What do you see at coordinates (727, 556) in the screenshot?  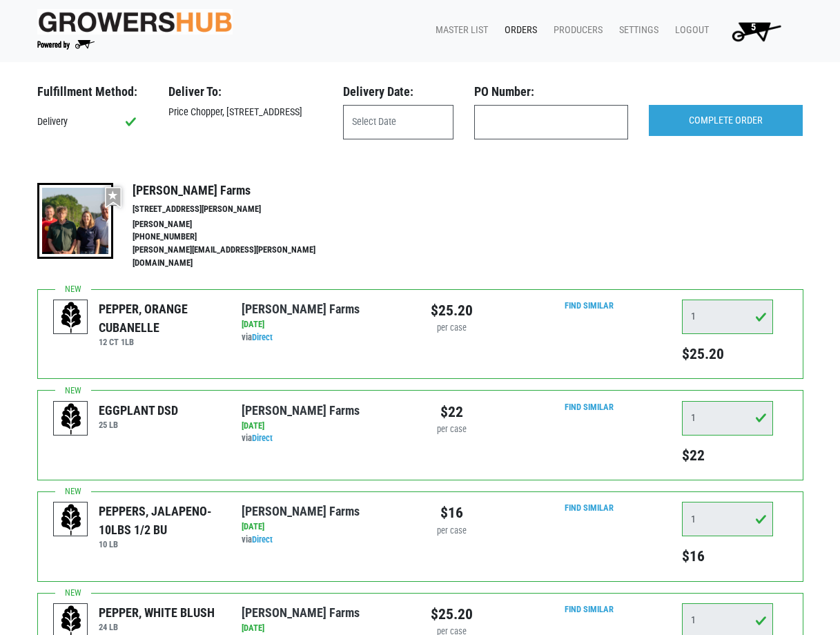 I see `h5: $16` at bounding box center [727, 556].